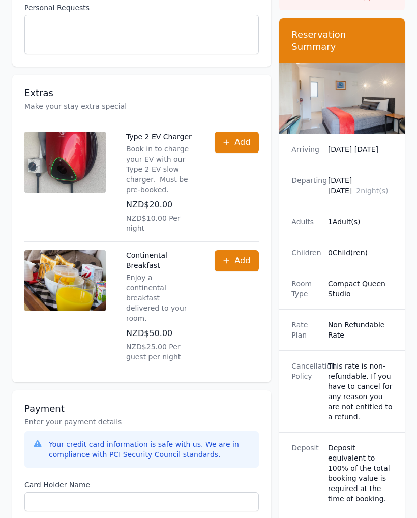 Image resolution: width=417 pixels, height=518 pixels. I want to click on img: Compact Queen Studio, so click(341, 98).